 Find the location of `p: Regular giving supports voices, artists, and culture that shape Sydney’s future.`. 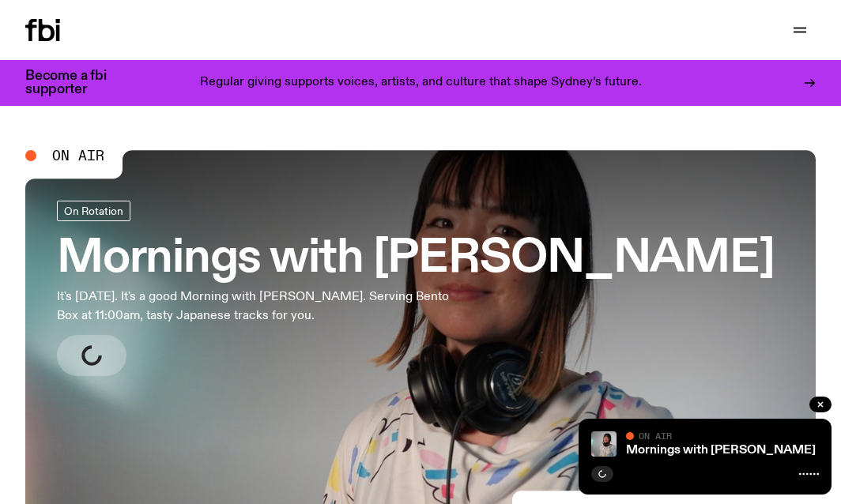

p: Regular giving supports voices, artists, and culture that shape Sydney’s future. is located at coordinates (420, 83).